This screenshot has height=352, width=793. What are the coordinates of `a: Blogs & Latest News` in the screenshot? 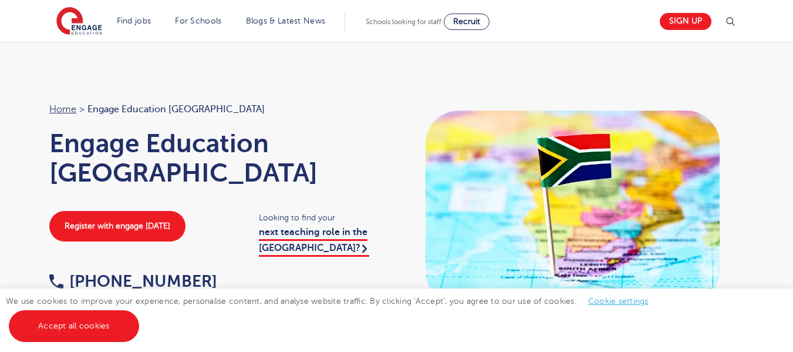 It's located at (286, 21).